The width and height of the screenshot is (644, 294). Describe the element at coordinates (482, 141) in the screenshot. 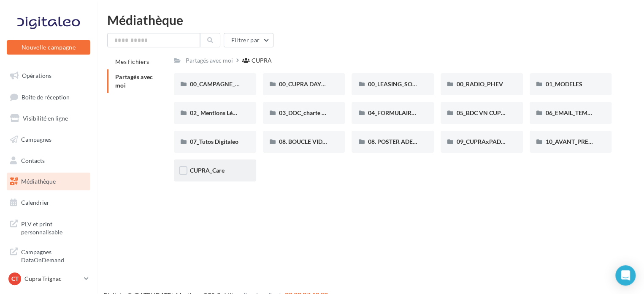

I see `span: 09_CUPRAxPADEL` at that location.